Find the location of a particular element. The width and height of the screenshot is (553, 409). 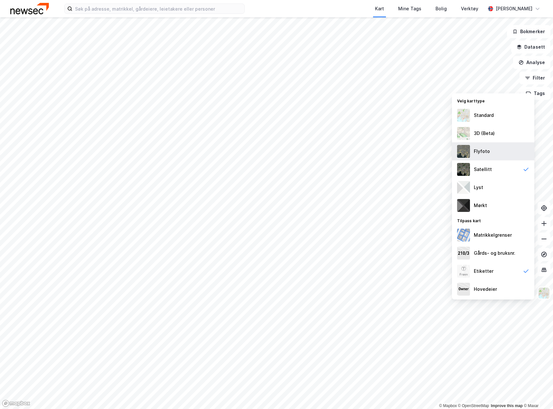

a: Mapbox homepage is located at coordinates (16, 403).